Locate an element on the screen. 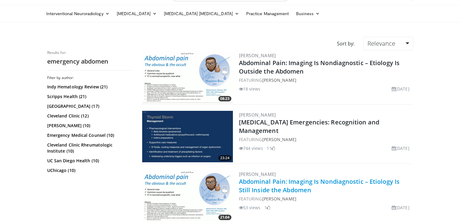 The width and height of the screenshot is (460, 221). div: Sort by: is located at coordinates (345, 44).